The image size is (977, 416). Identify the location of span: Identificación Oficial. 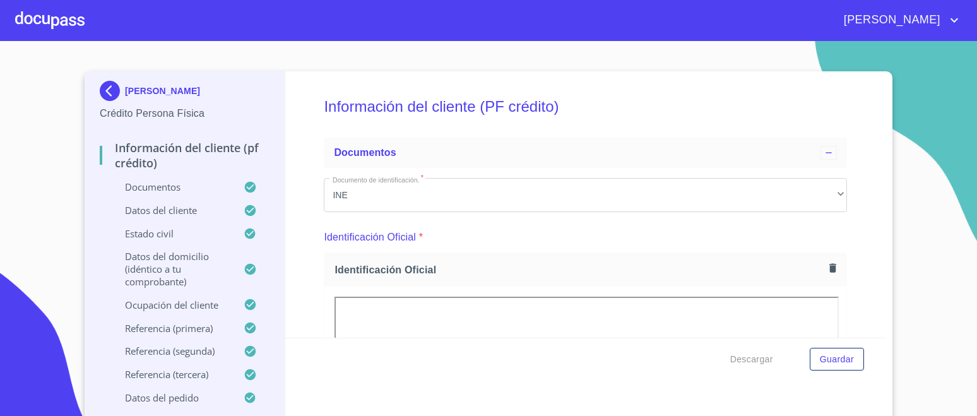
(579, 270).